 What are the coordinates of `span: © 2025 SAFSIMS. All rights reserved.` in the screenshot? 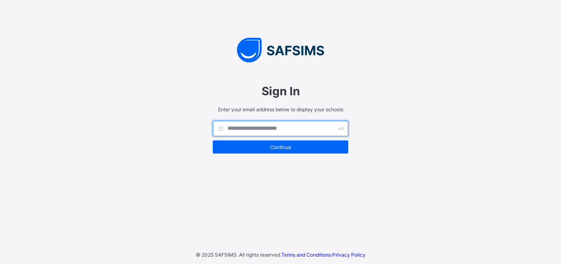 It's located at (239, 255).